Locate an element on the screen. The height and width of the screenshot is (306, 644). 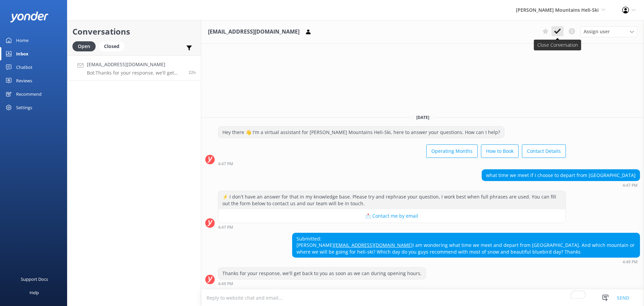
div: Closed is located at coordinates (112, 46).